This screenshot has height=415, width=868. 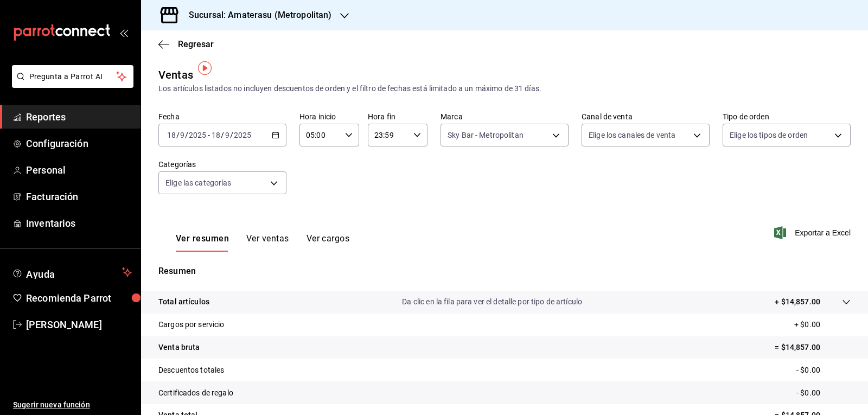 What do you see at coordinates (813, 347) in the screenshot?
I see `p: = $14,857.00` at bounding box center [813, 347].